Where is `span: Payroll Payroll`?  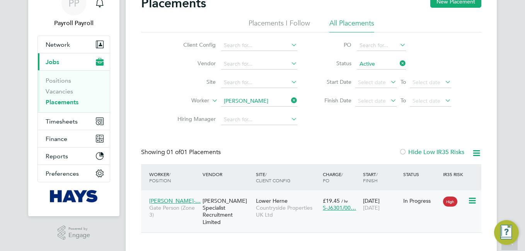 span: Payroll Payroll is located at coordinates (74, 23).